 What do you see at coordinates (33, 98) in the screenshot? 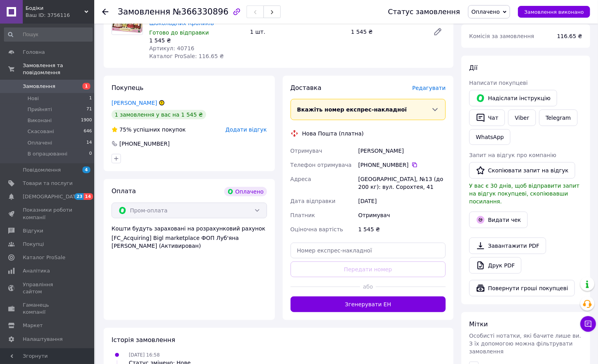
I see `span: Нові` at bounding box center [33, 98].